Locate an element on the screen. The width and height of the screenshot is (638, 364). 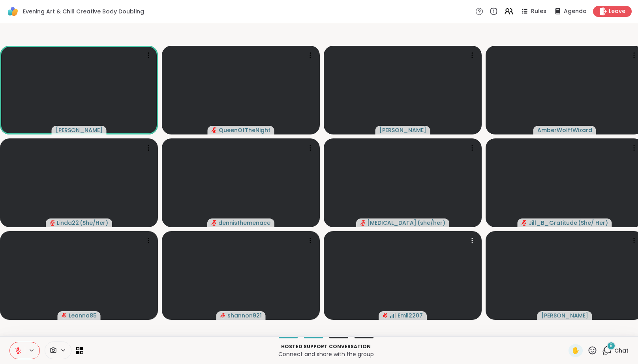
span: QueenOfTheNight is located at coordinates (244, 130).